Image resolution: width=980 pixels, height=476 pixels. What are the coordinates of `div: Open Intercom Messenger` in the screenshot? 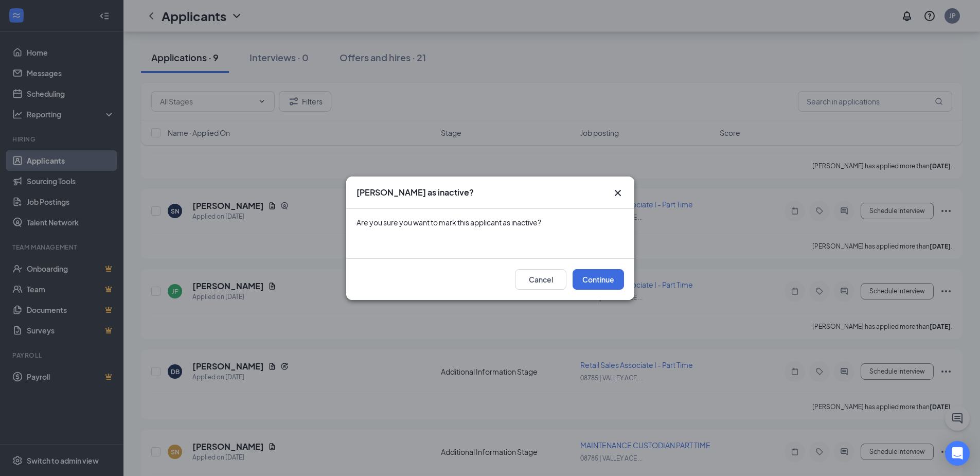 It's located at (958, 454).